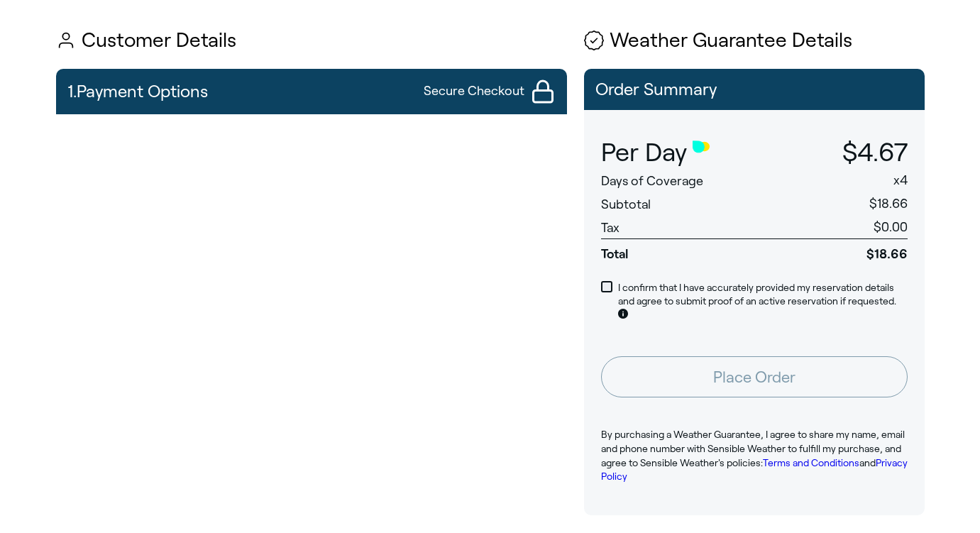 The image size is (980, 533). Describe the element at coordinates (875, 152) in the screenshot. I see `span: $4.67` at that location.